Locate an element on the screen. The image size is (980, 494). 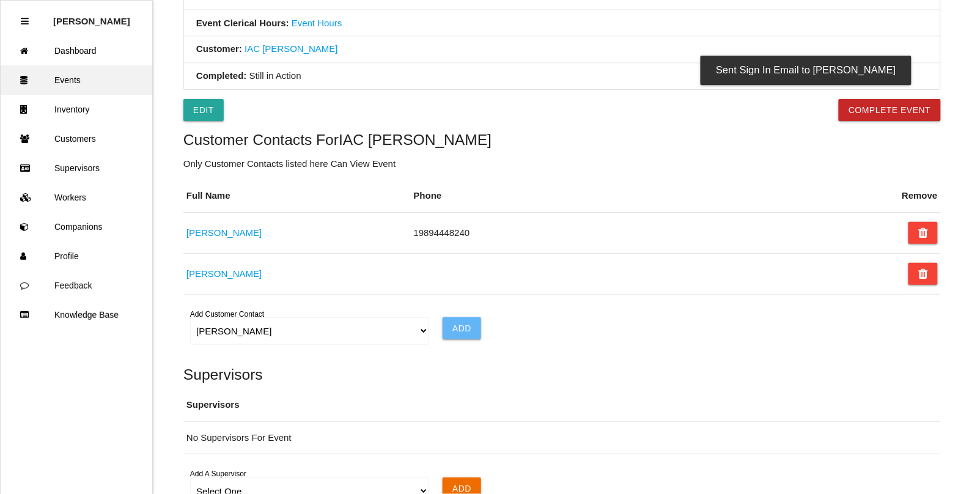
b: Event Clerical Hours: is located at coordinates (243, 23).